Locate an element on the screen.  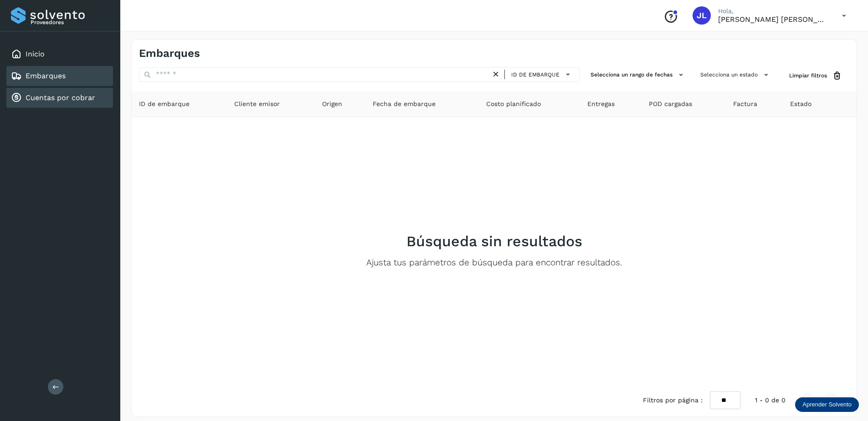
button: Selecciona un rango de fechas is located at coordinates (637, 75).